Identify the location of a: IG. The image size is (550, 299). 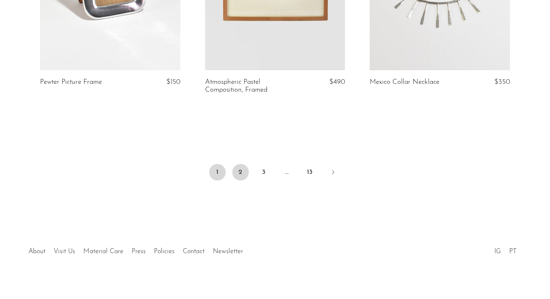
(497, 251).